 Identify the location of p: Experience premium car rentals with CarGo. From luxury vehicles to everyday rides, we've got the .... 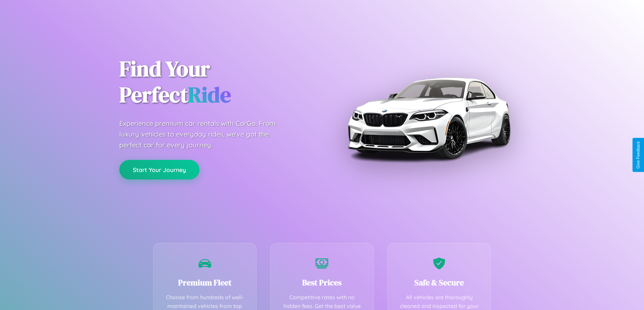
(204, 134).